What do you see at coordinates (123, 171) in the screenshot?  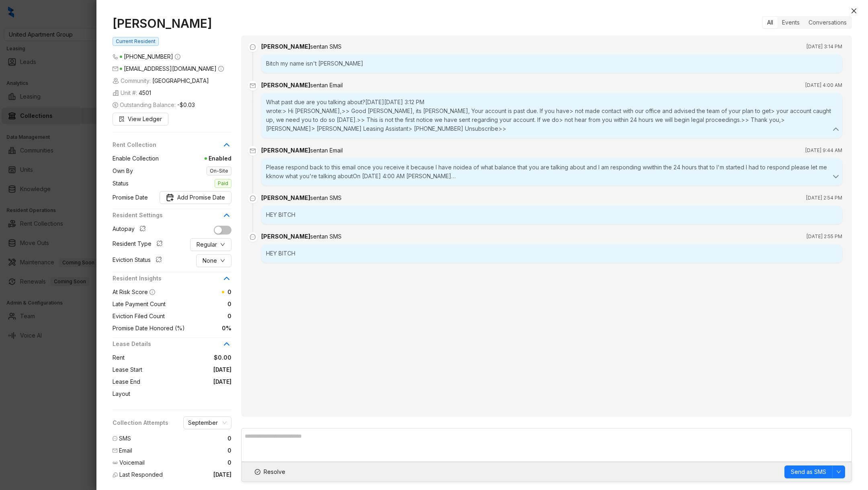 I see `span: Own By` at bounding box center [123, 171].